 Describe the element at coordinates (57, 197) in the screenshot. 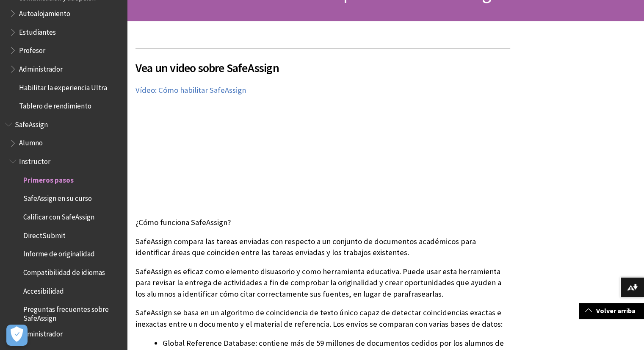

I see `span: SafeAssign en su curso` at that location.